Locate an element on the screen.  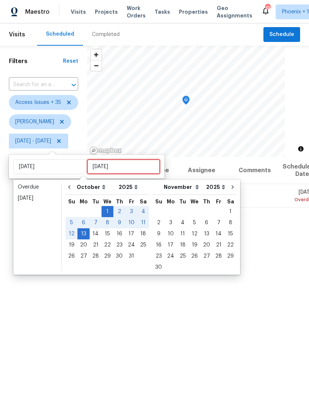
div: Sun Nov 09 2025 is located at coordinates (159, 234).